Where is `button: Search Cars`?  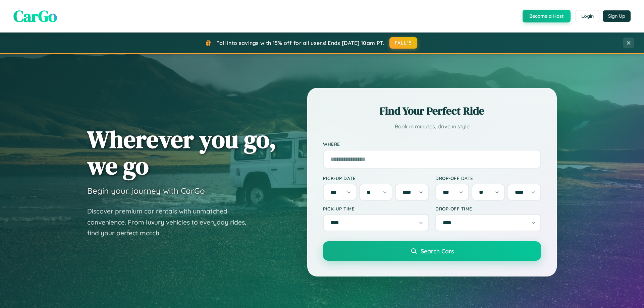
button: Search Cars is located at coordinates (432, 251).